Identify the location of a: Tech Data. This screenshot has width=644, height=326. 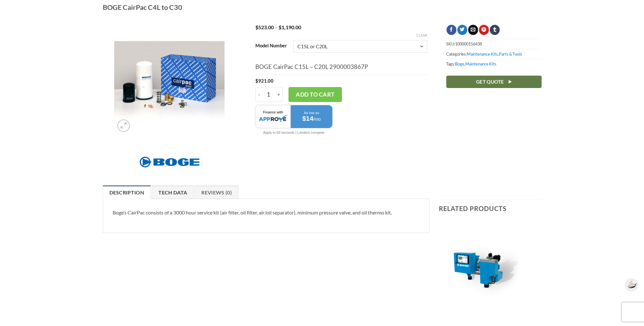
(173, 192).